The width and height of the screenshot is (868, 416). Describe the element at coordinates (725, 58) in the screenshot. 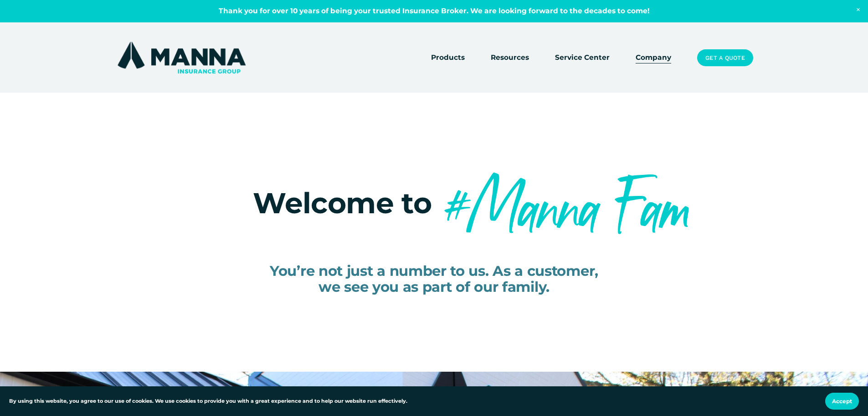

I see `a: Get a Quote` at that location.